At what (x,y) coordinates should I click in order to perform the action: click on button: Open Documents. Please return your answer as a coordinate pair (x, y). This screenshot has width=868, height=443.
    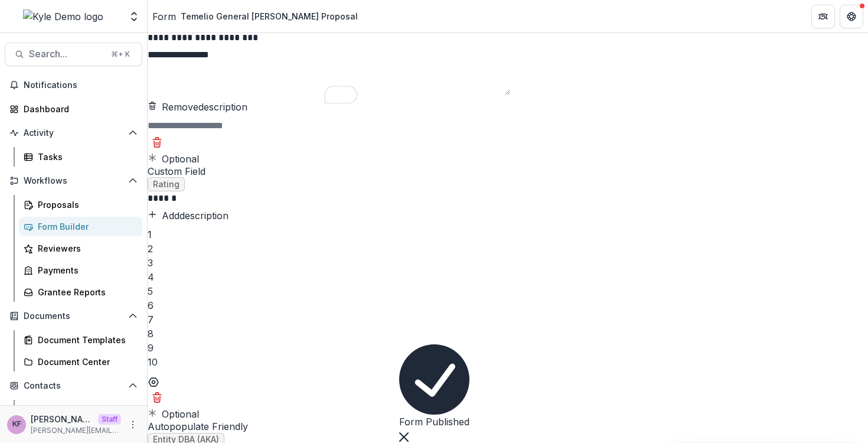
    Looking at the image, I should click on (73, 316).